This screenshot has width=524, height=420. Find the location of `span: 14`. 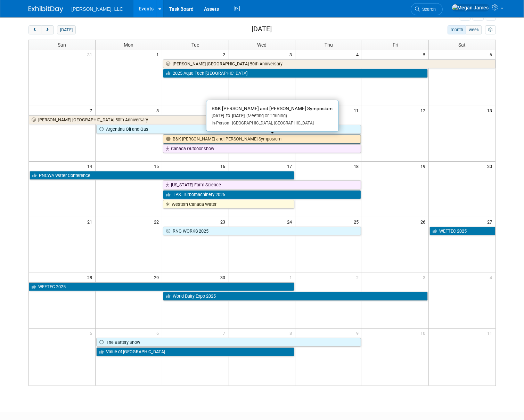

span: 14 is located at coordinates (91, 166).